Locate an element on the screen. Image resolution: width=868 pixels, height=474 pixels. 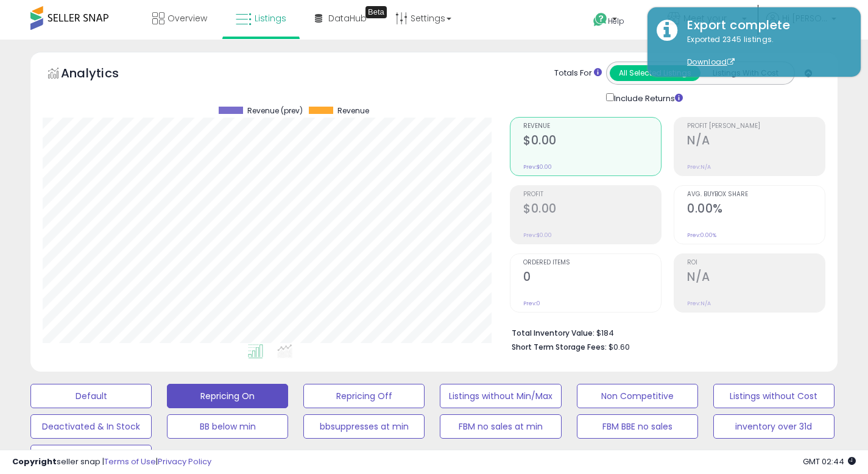
button: Listings without Min/Max is located at coordinates (500, 396).